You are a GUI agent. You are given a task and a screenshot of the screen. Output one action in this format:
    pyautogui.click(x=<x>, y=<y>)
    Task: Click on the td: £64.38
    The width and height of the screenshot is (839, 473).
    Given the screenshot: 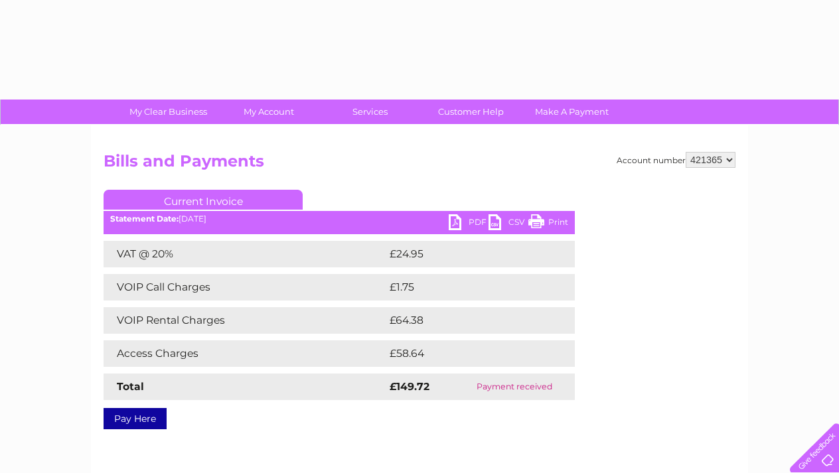 What is the action you would take?
    pyautogui.click(x=467, y=321)
    